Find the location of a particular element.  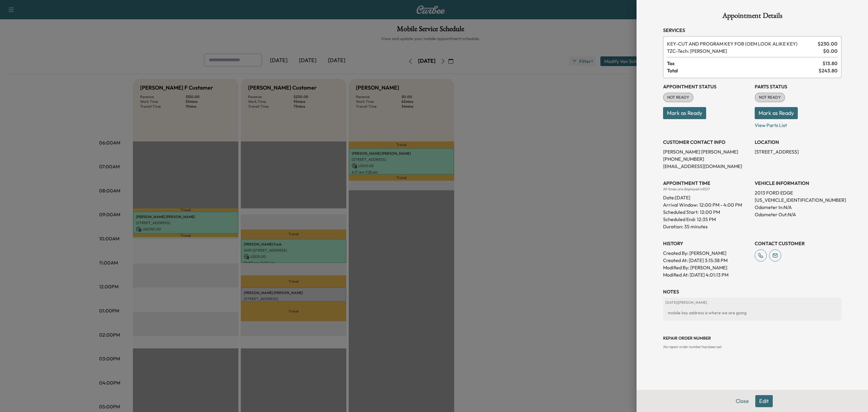

h3: Appointment Status is located at coordinates (707, 86).